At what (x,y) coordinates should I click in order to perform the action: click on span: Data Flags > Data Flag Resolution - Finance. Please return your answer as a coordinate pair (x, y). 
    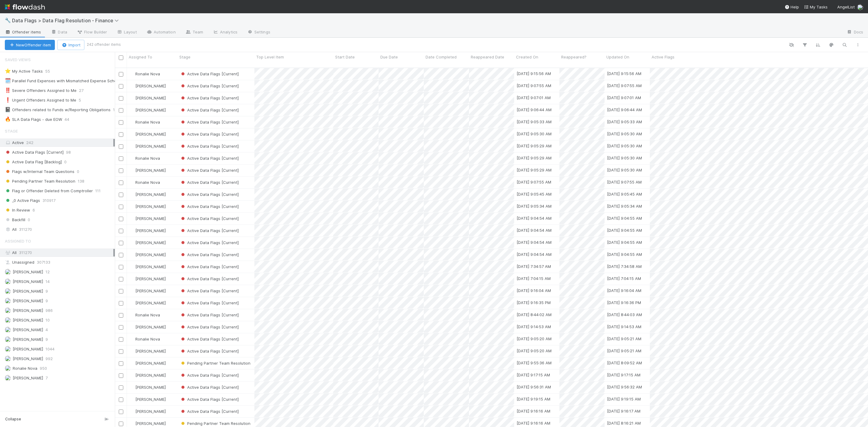
    Looking at the image, I should click on (67, 20).